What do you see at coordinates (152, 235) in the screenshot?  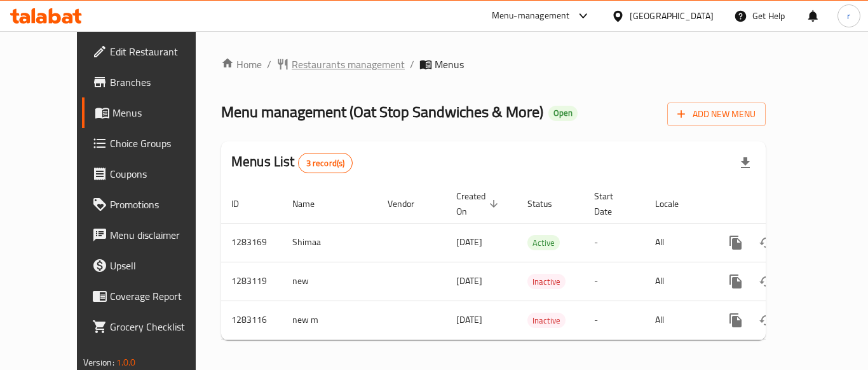 I see `a: Menu disclaimer` at bounding box center [152, 235].